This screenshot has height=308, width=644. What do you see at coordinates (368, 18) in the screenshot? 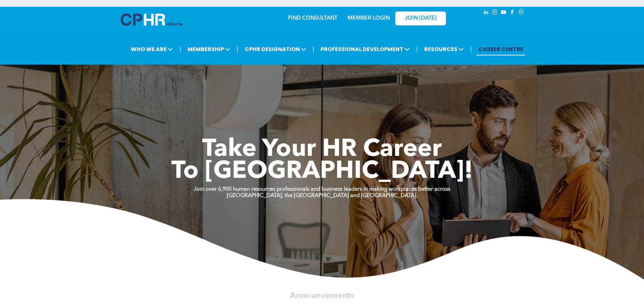
I see `a: MEMBER LOGIN` at bounding box center [368, 18].